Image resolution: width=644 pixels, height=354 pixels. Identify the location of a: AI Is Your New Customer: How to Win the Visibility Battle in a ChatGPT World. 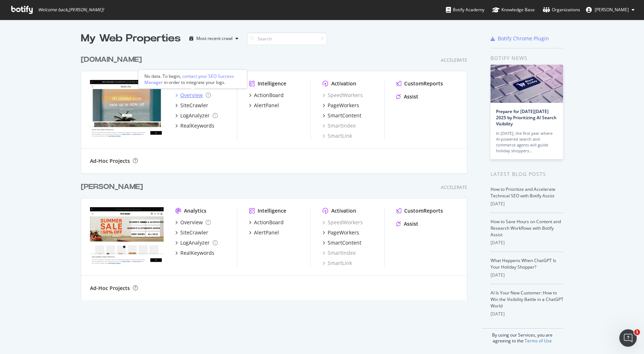
(527, 299).